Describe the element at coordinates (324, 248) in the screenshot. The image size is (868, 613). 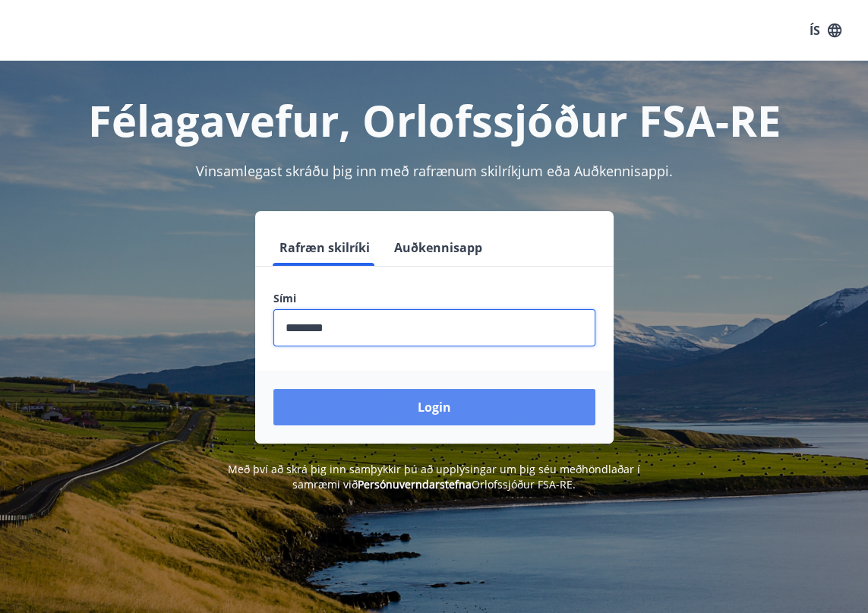
I see `button: Rafræn skilríki` at that location.